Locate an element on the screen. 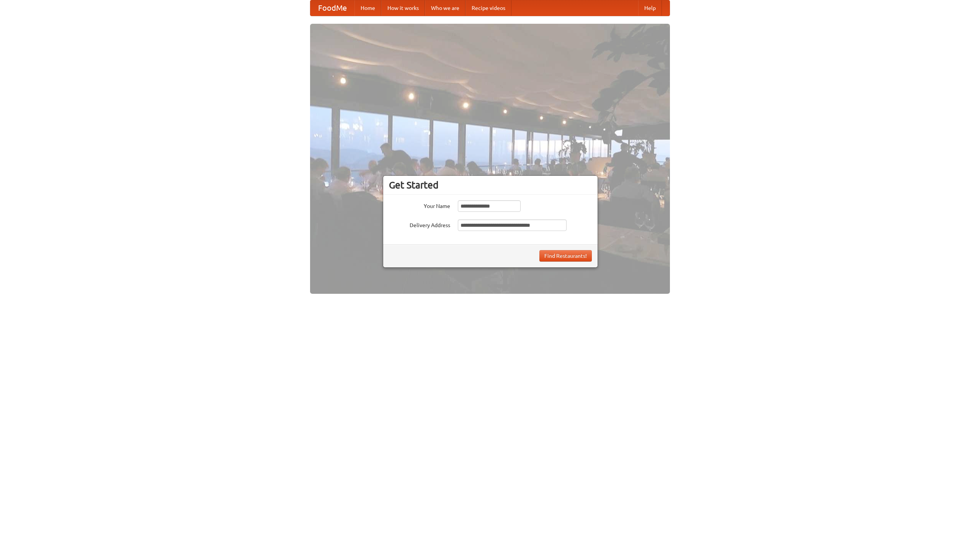 Image resolution: width=980 pixels, height=542 pixels. a: How it works is located at coordinates (403, 8).